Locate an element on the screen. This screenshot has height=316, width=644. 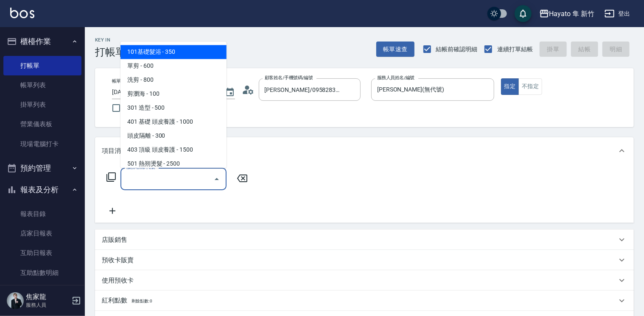
label: 服務人員姓名/編號 is located at coordinates (396, 77).